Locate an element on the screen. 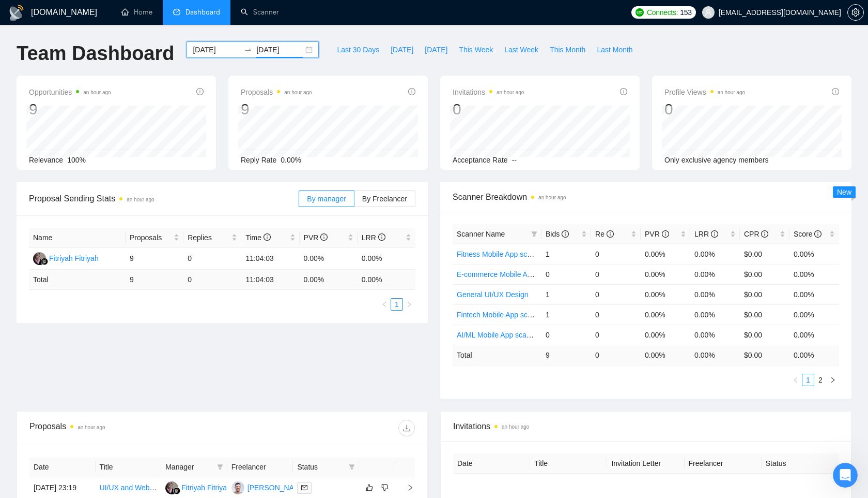  img: logo is located at coordinates (17, 13).